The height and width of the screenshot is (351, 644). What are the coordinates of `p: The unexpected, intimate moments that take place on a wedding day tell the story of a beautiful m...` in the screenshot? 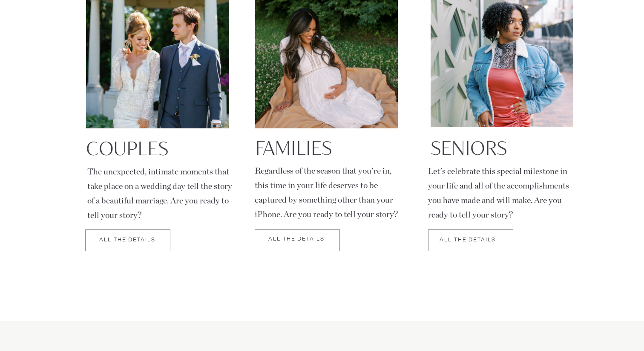 It's located at (160, 187).